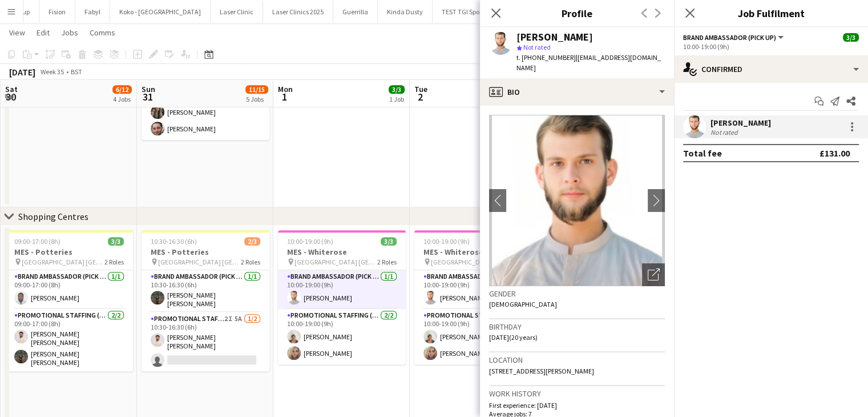 The image size is (868, 417). What do you see at coordinates (285, 89) in the screenshot?
I see `span: Mon` at bounding box center [285, 89].